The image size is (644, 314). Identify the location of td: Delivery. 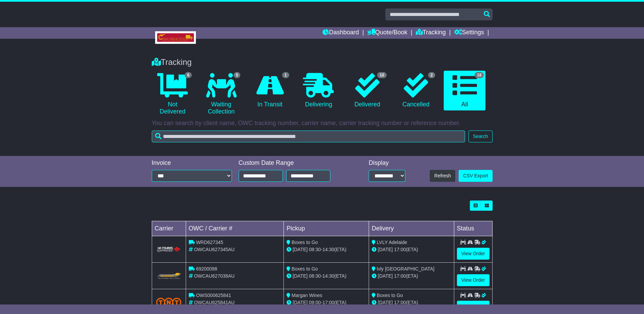
(411, 229).